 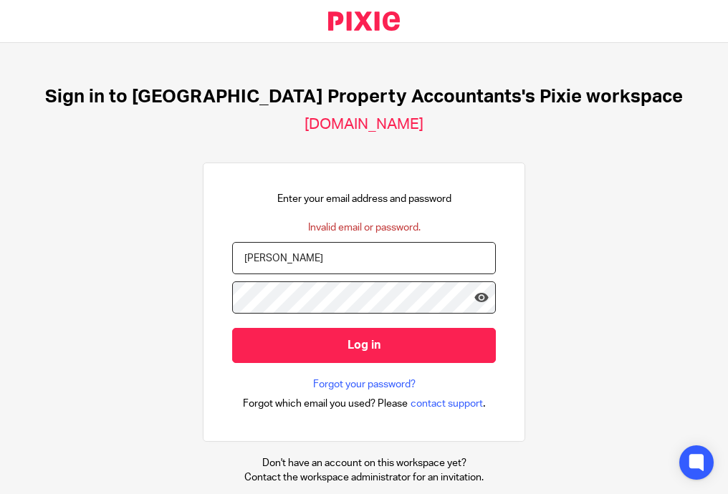 I want to click on span: Forgot which email you used? Please, so click(x=325, y=404).